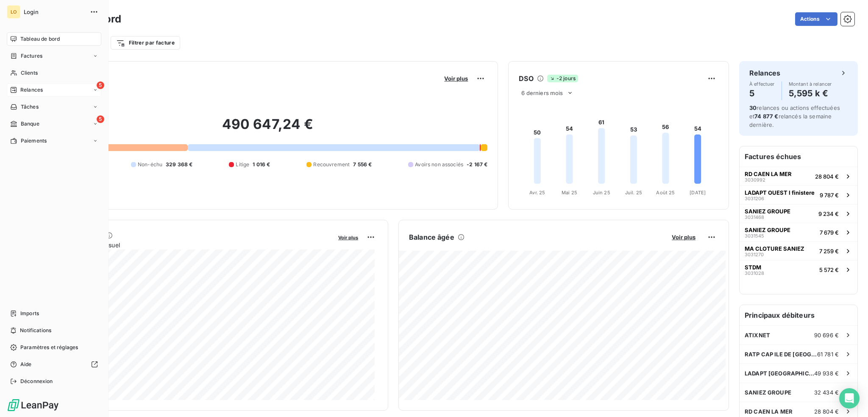 The image size is (868, 417). I want to click on span: Déconnexion, so click(36, 381).